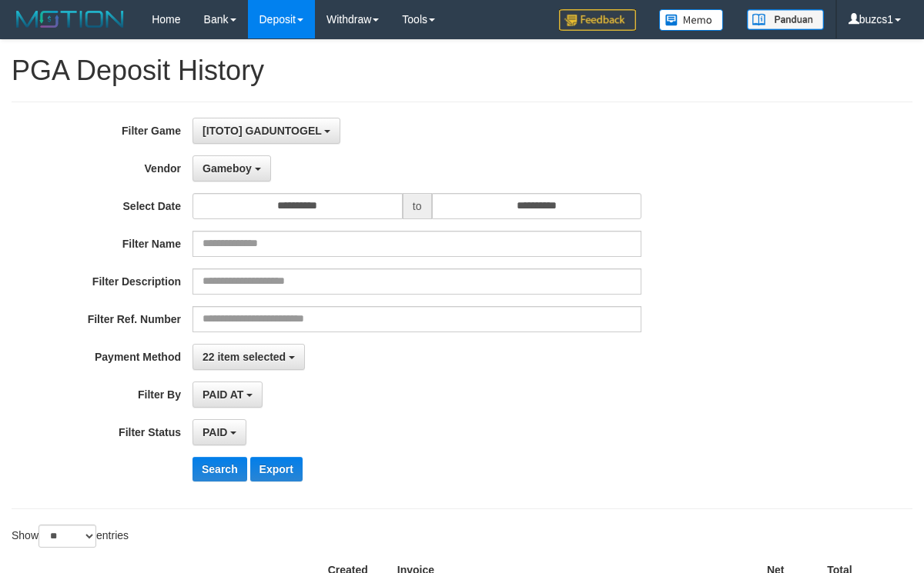 The width and height of the screenshot is (924, 573). I want to click on img: Button%20Memo.svg, so click(691, 20).